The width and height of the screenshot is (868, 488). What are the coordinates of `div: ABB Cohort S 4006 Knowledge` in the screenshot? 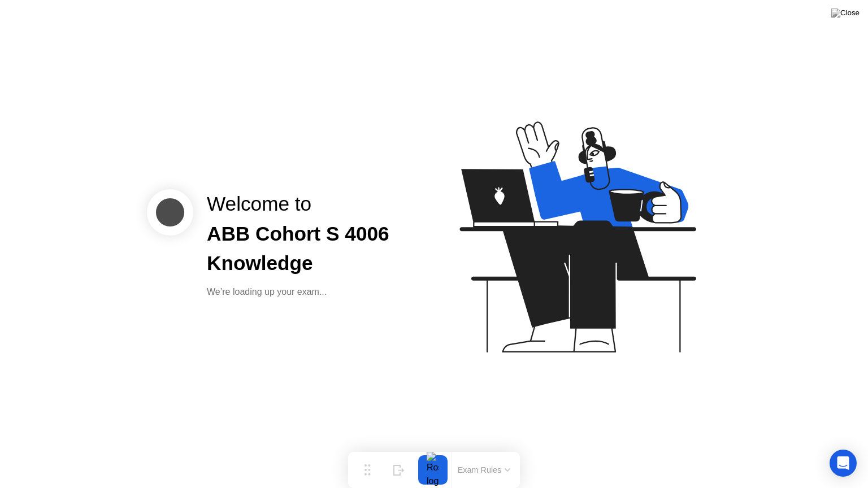 It's located at (311, 249).